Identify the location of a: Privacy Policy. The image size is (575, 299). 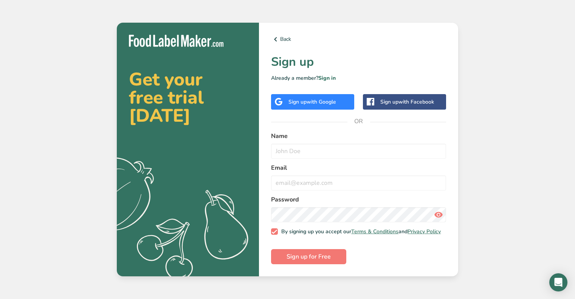
(424, 232).